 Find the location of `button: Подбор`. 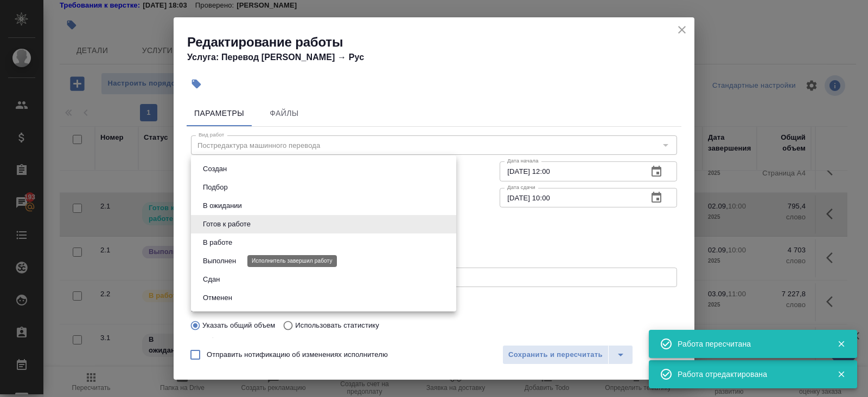

button: Подбор is located at coordinates (215, 187).